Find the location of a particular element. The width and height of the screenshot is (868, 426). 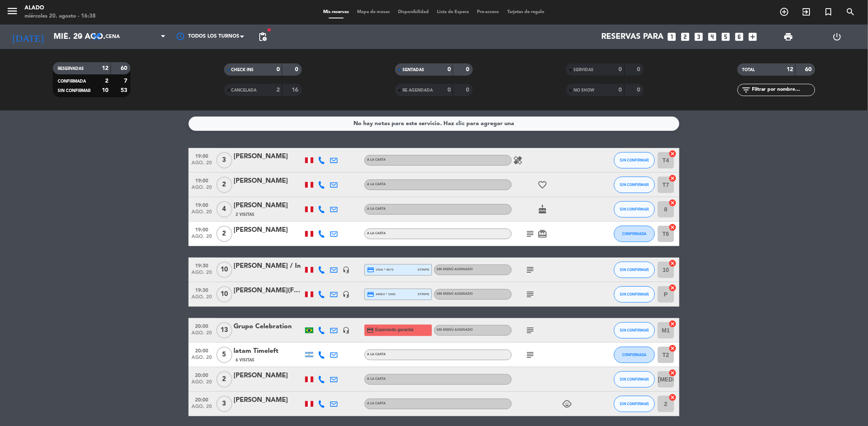

span: CONFIRMADA is located at coordinates (71, 81).